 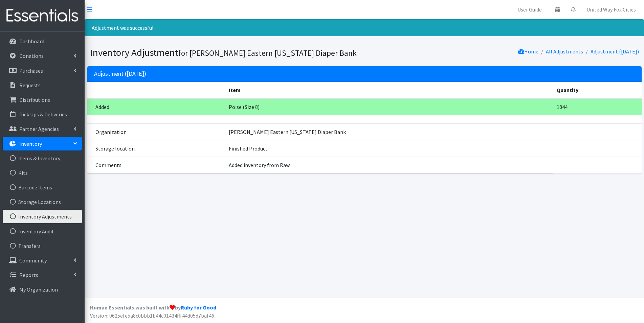 What do you see at coordinates (42, 260) in the screenshot?
I see `a: Community` at bounding box center [42, 260].